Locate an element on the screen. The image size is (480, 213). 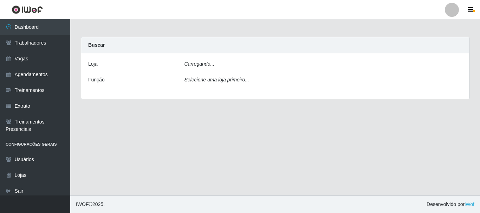
a: iWof is located at coordinates (469, 204).